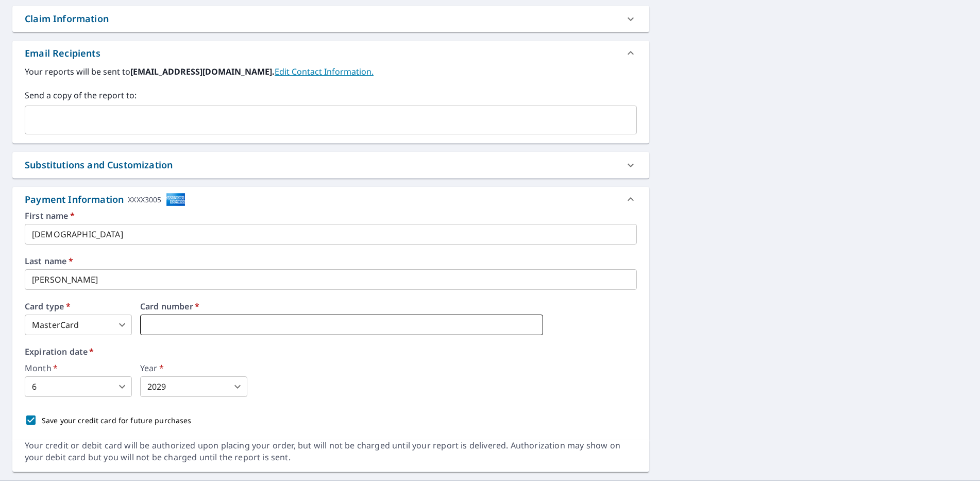 This screenshot has height=486, width=980. Describe the element at coordinates (331, 261) in the screenshot. I see `label: Last name` at that location.